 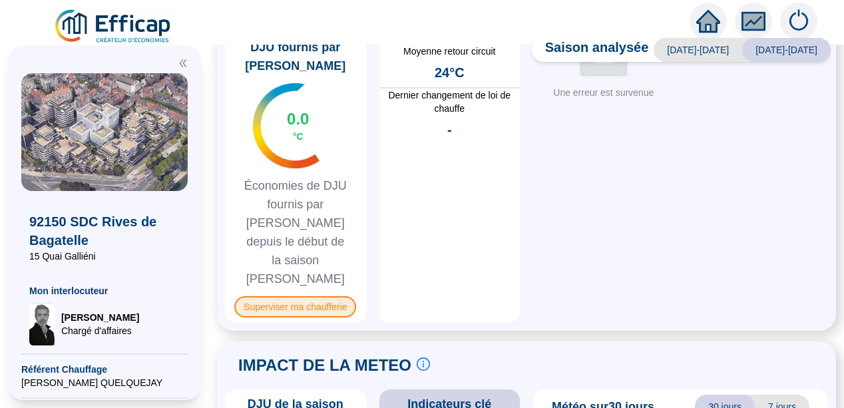 I want to click on span: Superviser ma chaufferie, so click(x=295, y=307).